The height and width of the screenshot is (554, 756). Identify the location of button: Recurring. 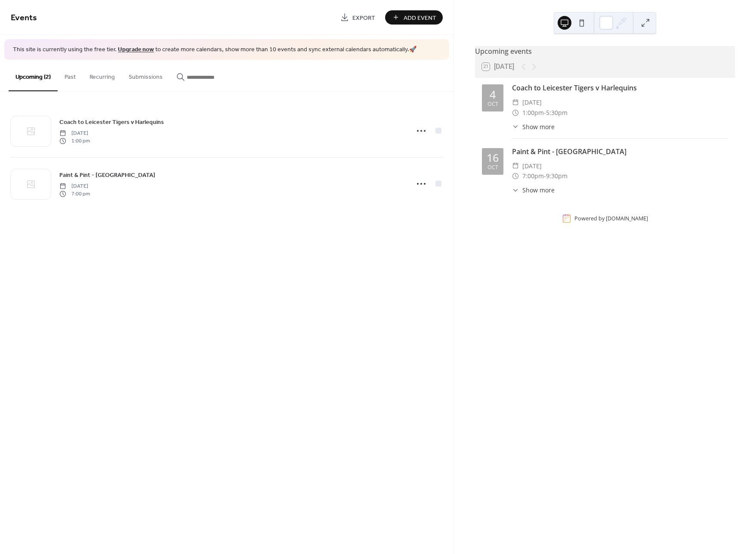
(102, 75).